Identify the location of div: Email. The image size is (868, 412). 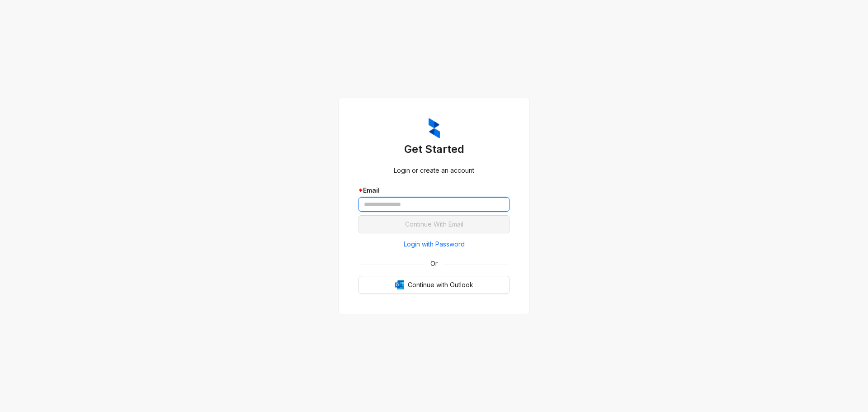
(434, 190).